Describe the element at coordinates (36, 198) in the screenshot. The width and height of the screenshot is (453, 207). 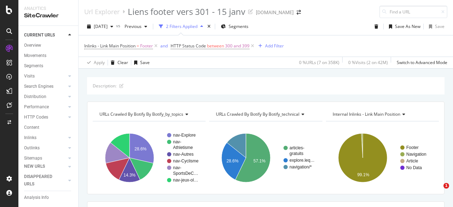
I see `div: Analysis Info` at that location.